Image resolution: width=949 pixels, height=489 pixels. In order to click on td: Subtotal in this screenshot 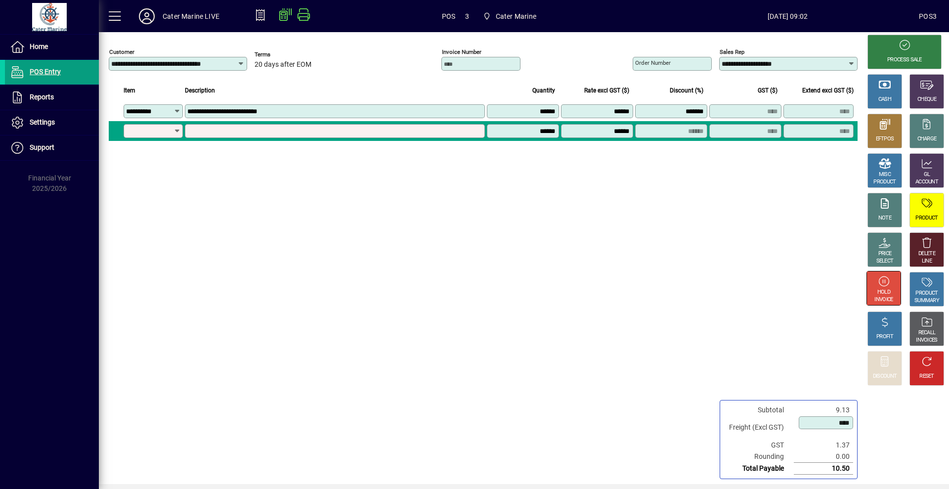, I will do `click(759, 410)`.